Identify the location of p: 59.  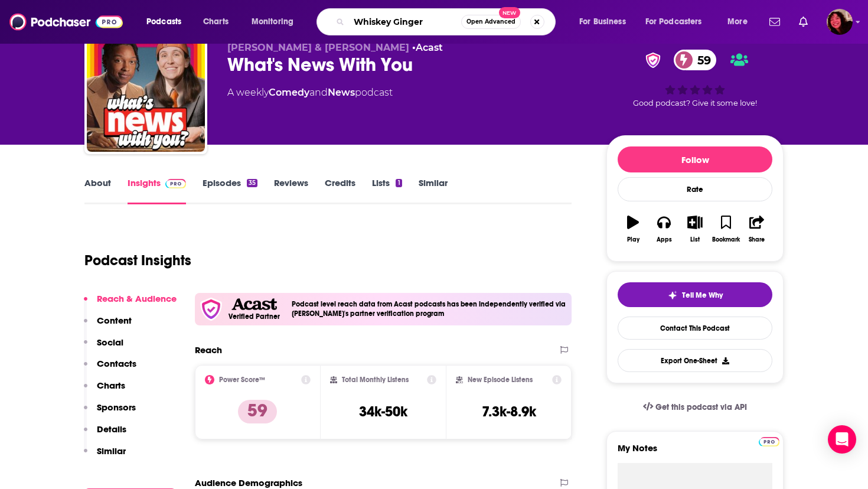
(257, 412).